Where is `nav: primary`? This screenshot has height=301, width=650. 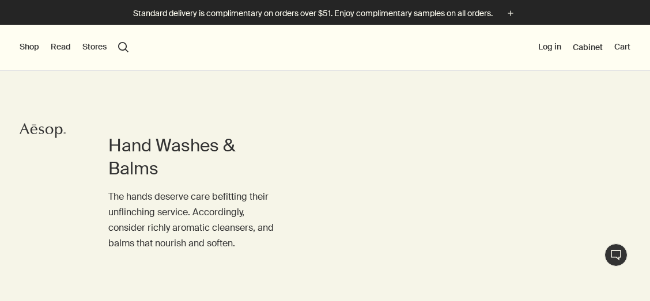
nav: primary is located at coordinates (74, 48).